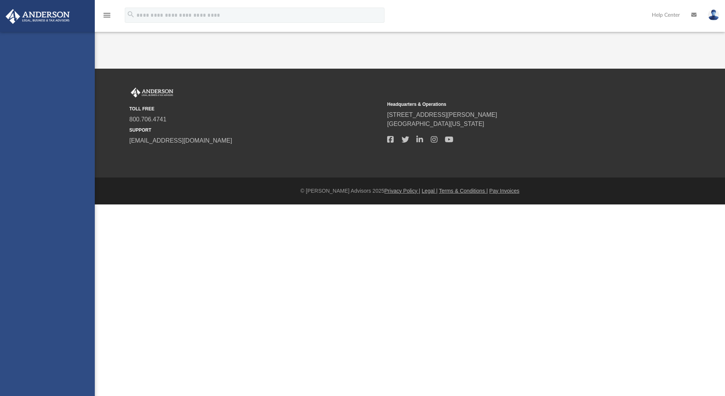 The image size is (725, 396). What do you see at coordinates (256, 130) in the screenshot?
I see `small: SUPPORT` at bounding box center [256, 130].